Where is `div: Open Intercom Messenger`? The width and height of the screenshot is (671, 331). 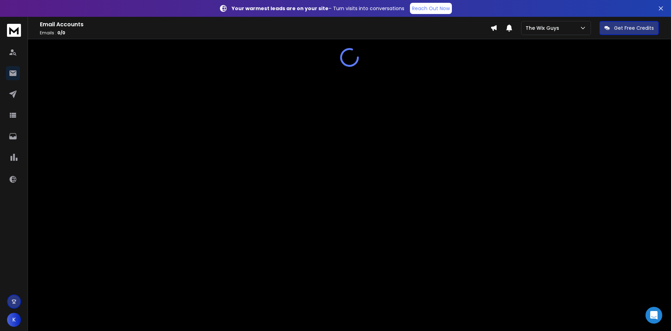 div: Open Intercom Messenger is located at coordinates (654, 315).